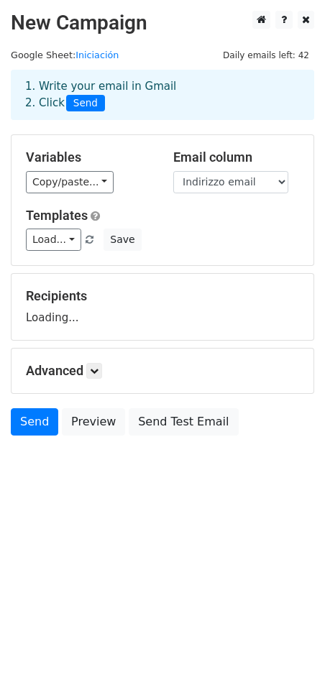 The image size is (325, 700). Describe the element at coordinates (65, 55) in the screenshot. I see `small: Google Sheet:` at that location.